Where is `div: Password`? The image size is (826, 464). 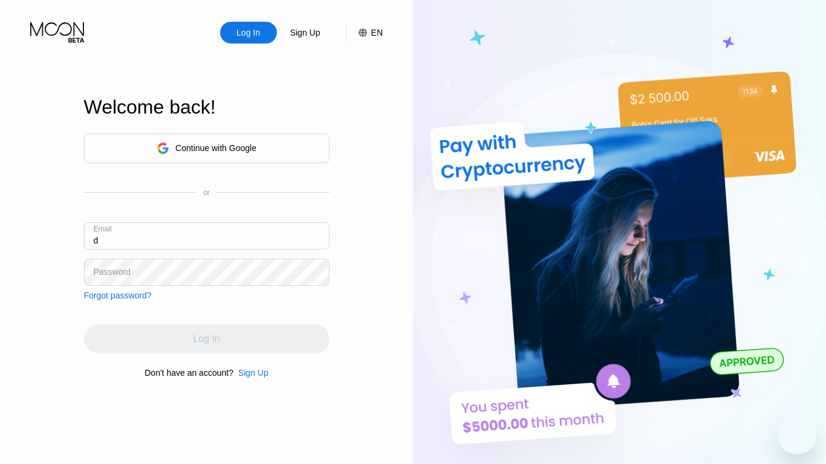 div: Password is located at coordinates (112, 272).